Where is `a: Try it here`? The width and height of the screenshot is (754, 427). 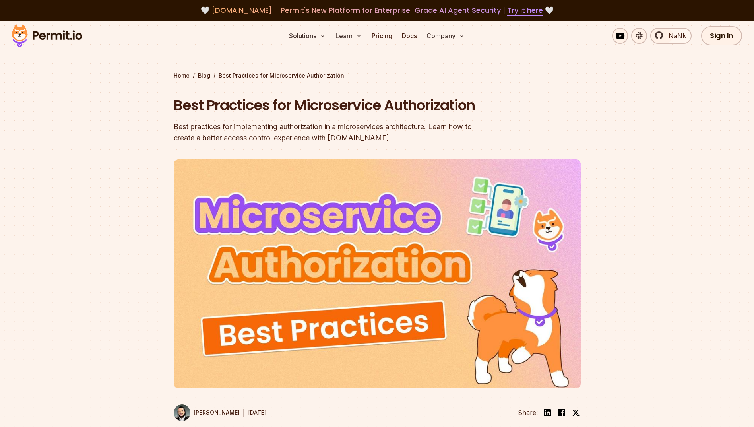
a: Try it here is located at coordinates (525, 10).